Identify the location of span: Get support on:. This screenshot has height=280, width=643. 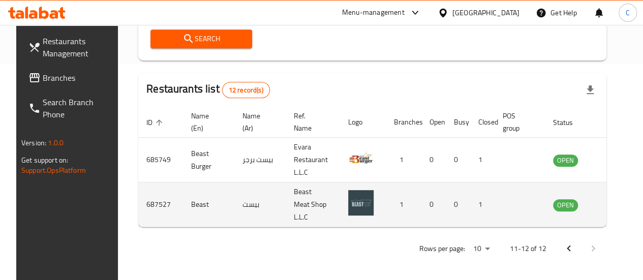
(45, 160).